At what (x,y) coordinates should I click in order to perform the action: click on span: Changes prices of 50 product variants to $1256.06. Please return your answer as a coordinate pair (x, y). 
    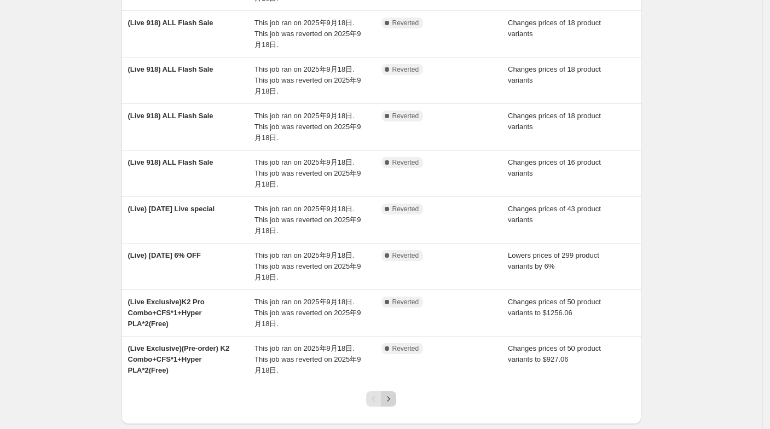
    Looking at the image, I should click on (554, 307).